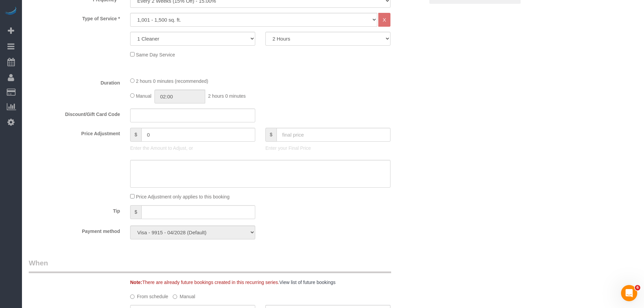 This screenshot has width=644, height=308. What do you see at coordinates (328, 148) in the screenshot?
I see `p: Enter your Final Price` at bounding box center [328, 148].